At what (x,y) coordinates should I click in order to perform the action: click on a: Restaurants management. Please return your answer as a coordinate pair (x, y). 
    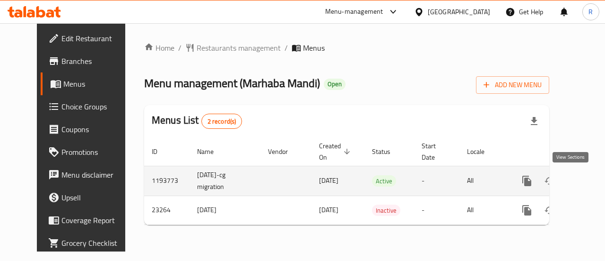
    Looking at the image, I should click on (233, 48).